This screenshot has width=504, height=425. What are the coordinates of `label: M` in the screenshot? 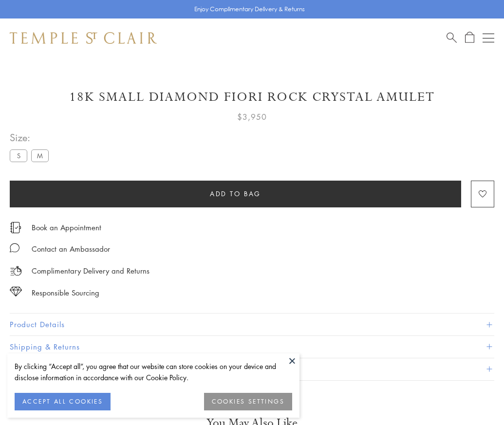 It's located at (40, 155).